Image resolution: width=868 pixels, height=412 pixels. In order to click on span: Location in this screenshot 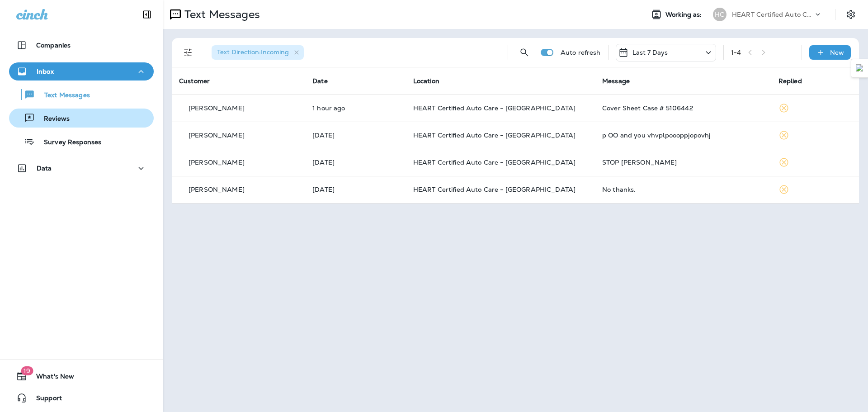, I will do `click(427, 81)`.